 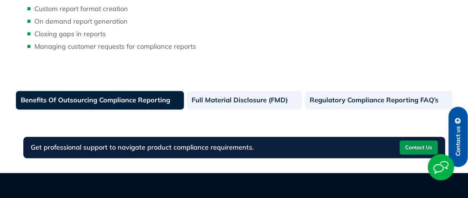 What do you see at coordinates (458, 137) in the screenshot?
I see `a: Contact us` at bounding box center [458, 137].